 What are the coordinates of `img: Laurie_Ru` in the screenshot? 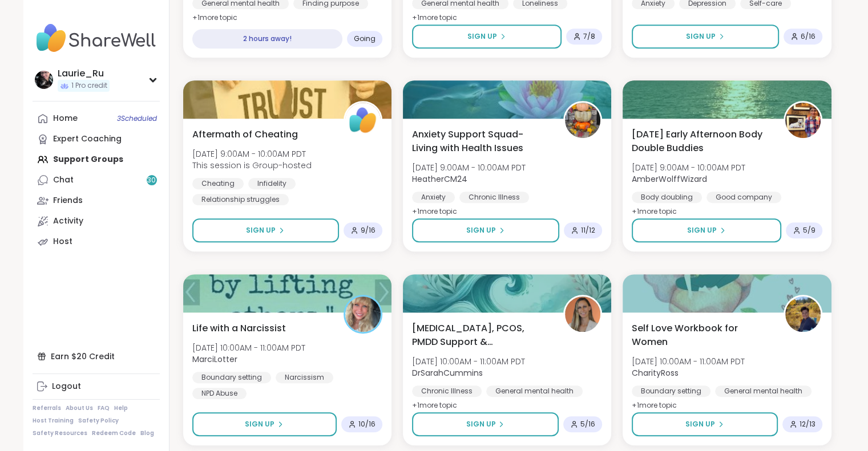 It's located at (44, 80).